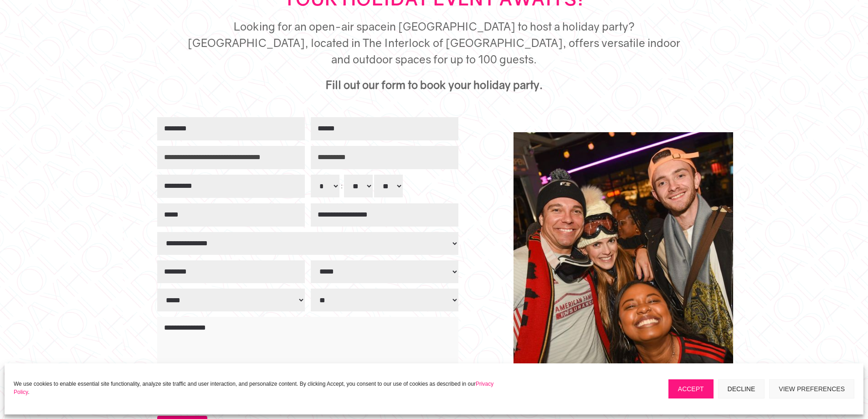  Describe the element at coordinates (741, 389) in the screenshot. I see `button: Decline` at that location.